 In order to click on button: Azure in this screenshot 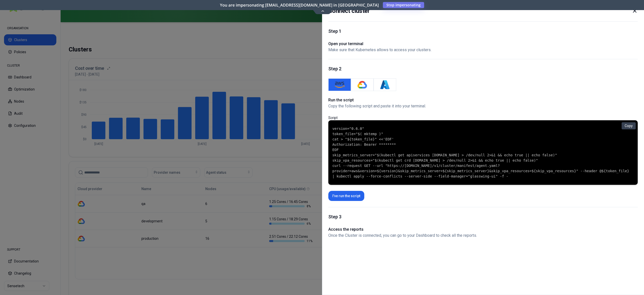, I will do `click(385, 84)`.